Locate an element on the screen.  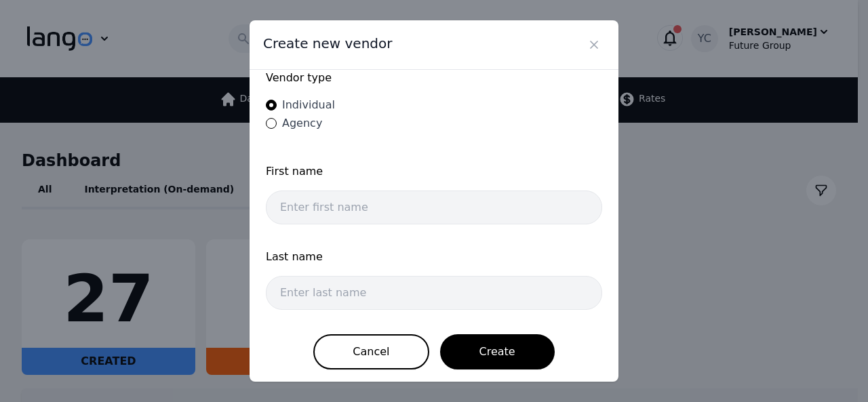
button: Create is located at coordinates (498, 352).